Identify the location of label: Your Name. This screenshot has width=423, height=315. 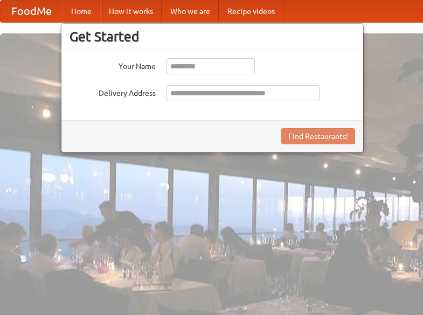
(113, 65).